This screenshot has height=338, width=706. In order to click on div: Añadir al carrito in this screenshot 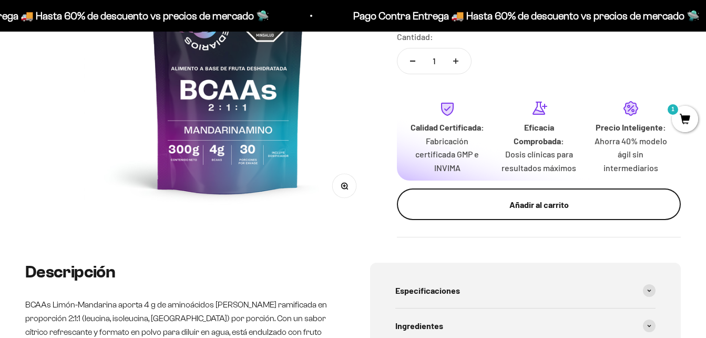, I will do `click(539, 205)`.